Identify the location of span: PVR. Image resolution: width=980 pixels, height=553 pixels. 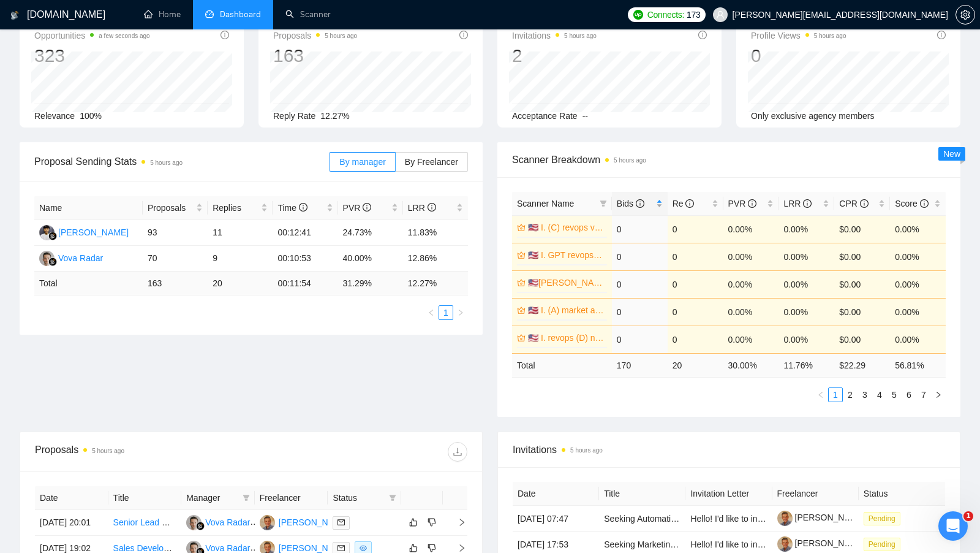
(743, 203).